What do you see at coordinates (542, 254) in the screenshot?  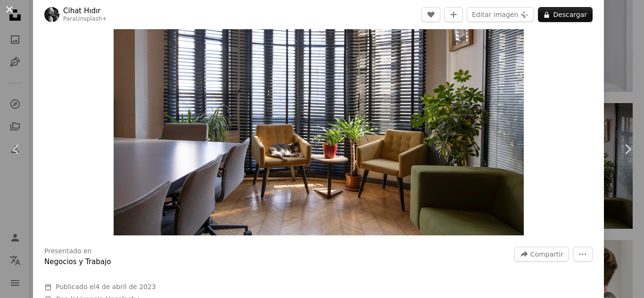 I see `button: Compartir esta imagen` at bounding box center [542, 254].